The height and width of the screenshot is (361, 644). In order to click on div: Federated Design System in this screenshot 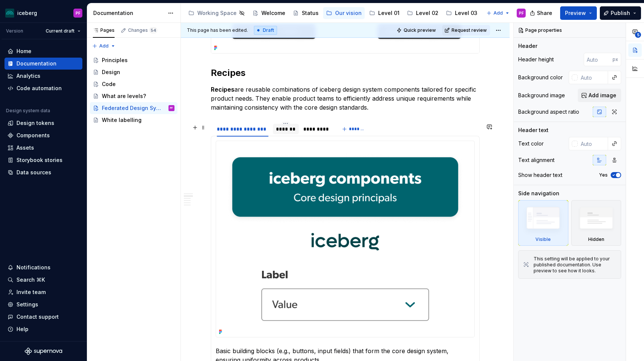, I will do `click(133, 108)`.